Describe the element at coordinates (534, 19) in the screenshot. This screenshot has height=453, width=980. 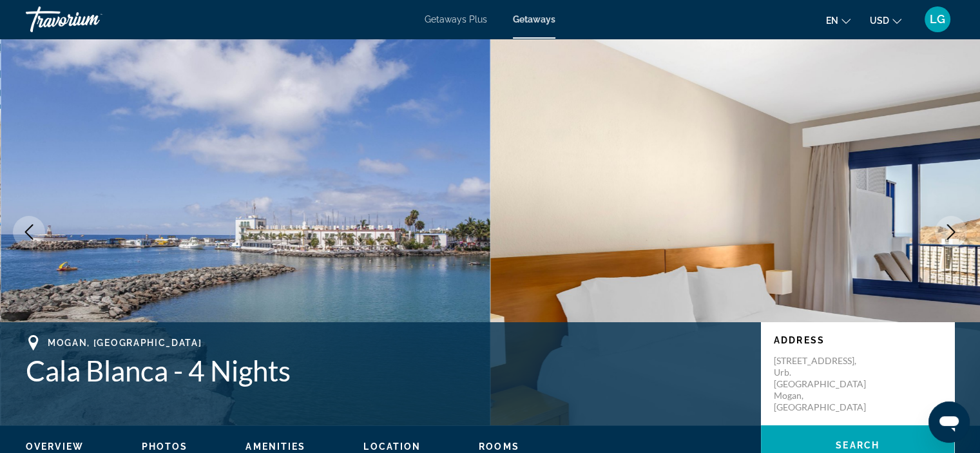
I see `span: Getaways` at that location.